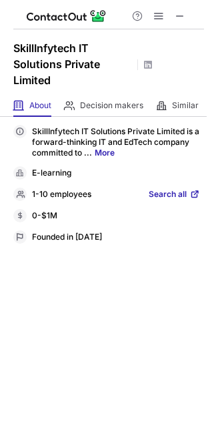  What do you see at coordinates (105, 152) in the screenshot?
I see `a: More` at bounding box center [105, 152].